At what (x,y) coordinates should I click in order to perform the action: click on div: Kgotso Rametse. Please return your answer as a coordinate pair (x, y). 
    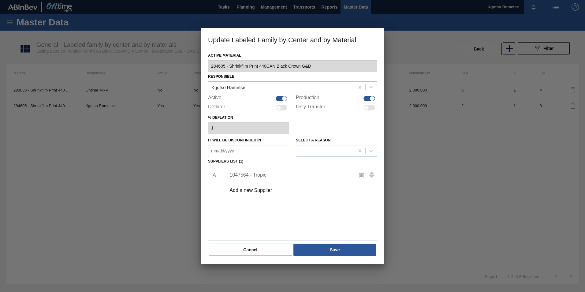
    Looking at the image, I should click on (228, 87).